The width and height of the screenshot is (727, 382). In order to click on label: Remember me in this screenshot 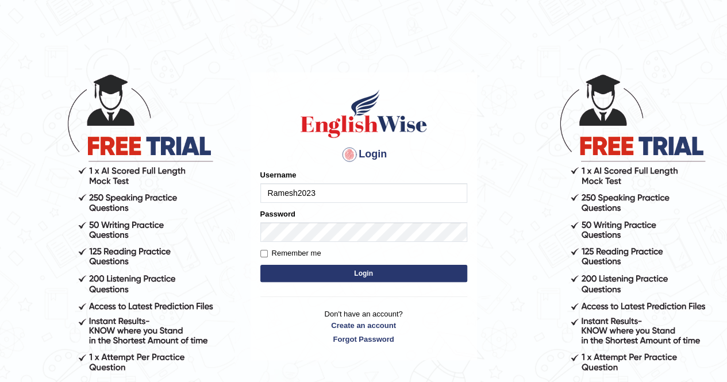, I will do `click(291, 253)`.